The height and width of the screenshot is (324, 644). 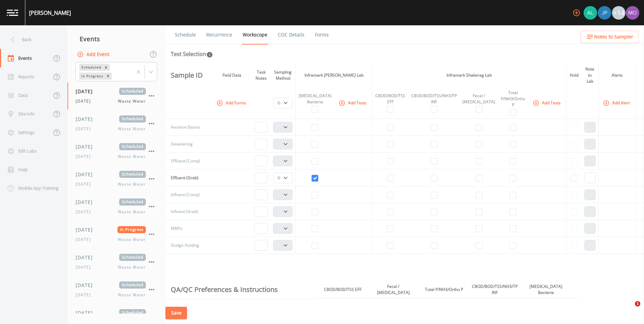 I want to click on img: e5df77a8b646eb52ef3ad048c1c29e95, so click(x=632, y=13).